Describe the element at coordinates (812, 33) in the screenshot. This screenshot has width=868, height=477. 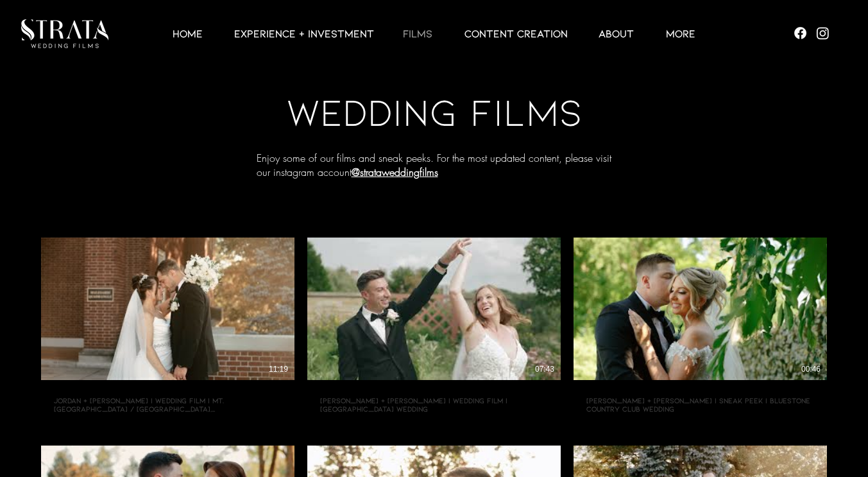
I see `ul: Social Bar` at that location.